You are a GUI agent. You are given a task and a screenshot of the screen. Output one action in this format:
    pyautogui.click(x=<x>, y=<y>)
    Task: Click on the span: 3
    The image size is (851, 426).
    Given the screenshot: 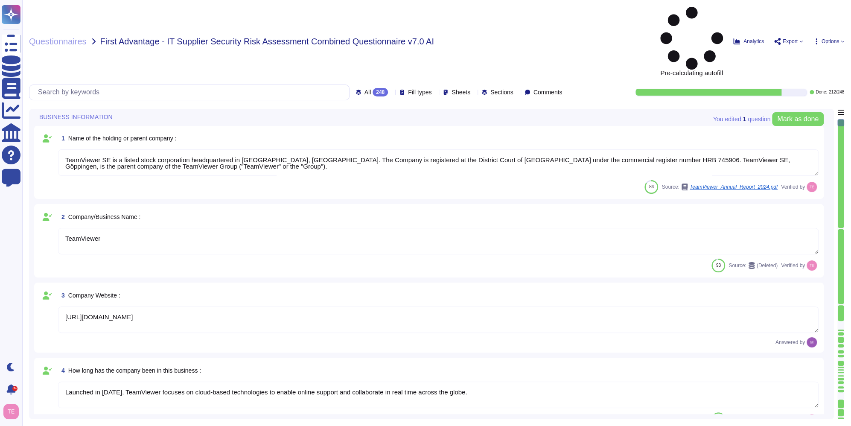 What is the action you would take?
    pyautogui.click(x=61, y=295)
    